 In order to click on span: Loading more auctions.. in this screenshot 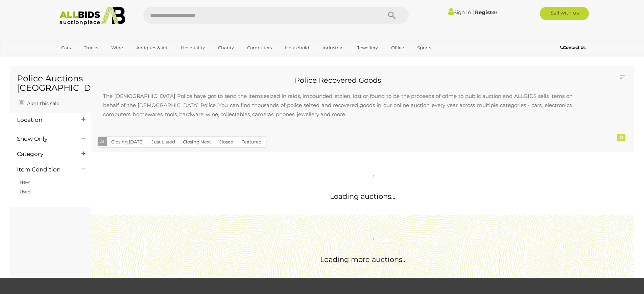, I will do `click(362, 259)`.